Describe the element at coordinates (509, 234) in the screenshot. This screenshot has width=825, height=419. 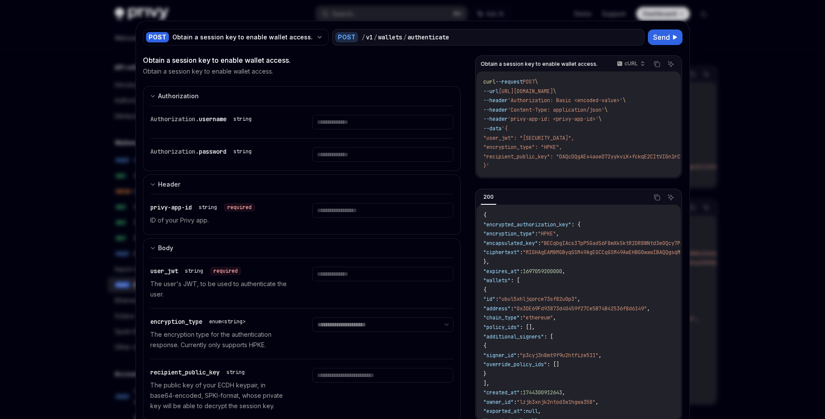
I see `span: "encryption_type"` at that location.